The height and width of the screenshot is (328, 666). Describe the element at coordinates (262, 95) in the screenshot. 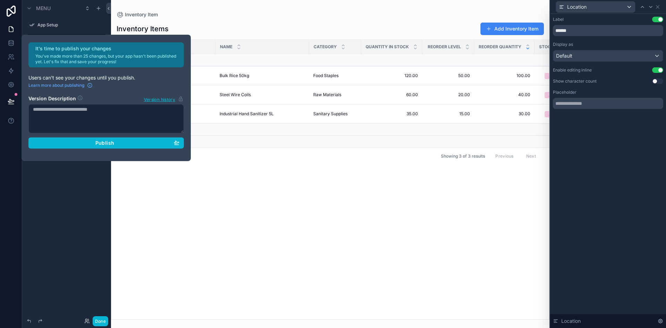

I see `a: Steel Wire Coils` at that location.